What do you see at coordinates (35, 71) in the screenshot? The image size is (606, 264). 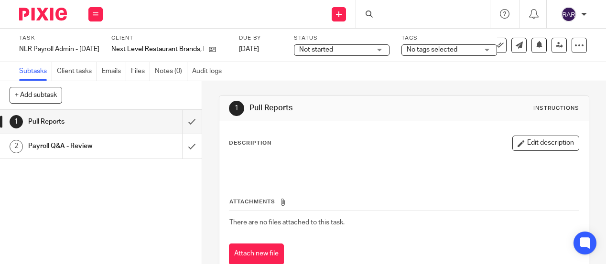 I see `a: Subtasks` at bounding box center [35, 71].